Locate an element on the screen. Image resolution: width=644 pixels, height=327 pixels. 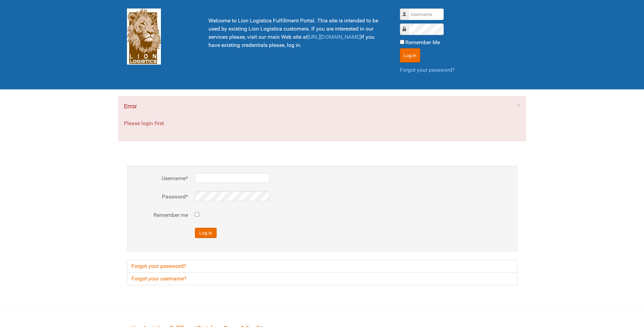
input: Username is located at coordinates (426, 14).